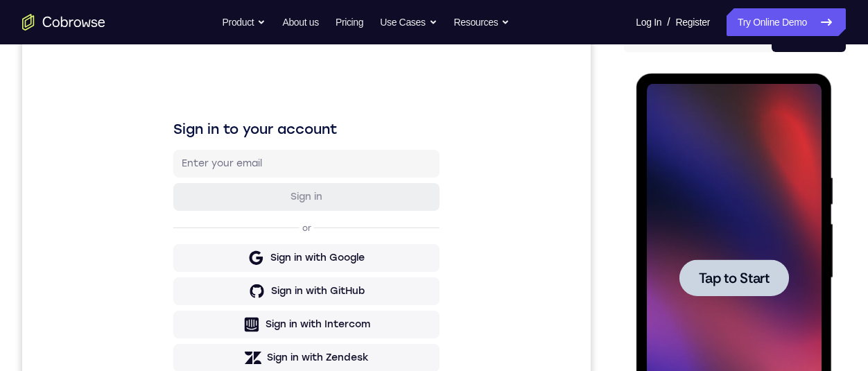 The width and height of the screenshot is (868, 371). Describe the element at coordinates (296, 300) in the screenshot. I see `div: Sign in with Intercom` at that location.